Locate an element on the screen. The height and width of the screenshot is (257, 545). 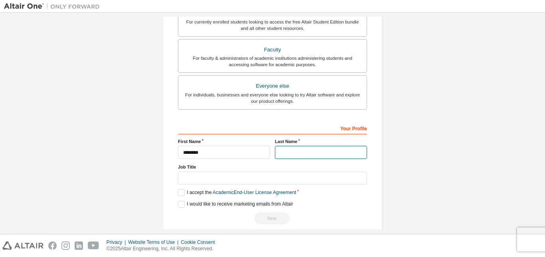
a: Academic End-User License Agreement is located at coordinates (254, 193).